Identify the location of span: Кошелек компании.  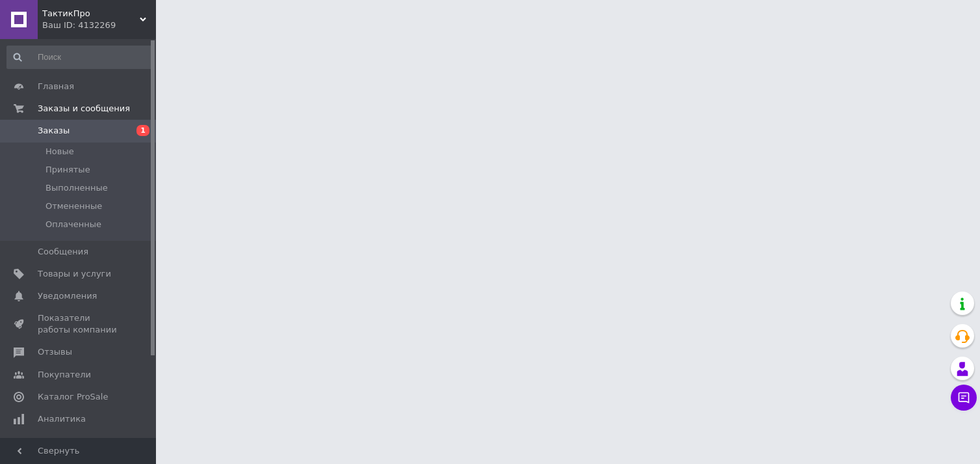
(79, 446).